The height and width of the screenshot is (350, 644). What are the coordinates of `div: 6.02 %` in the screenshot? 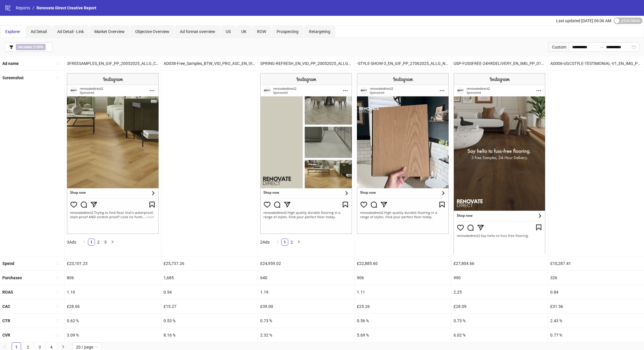 It's located at (499, 335).